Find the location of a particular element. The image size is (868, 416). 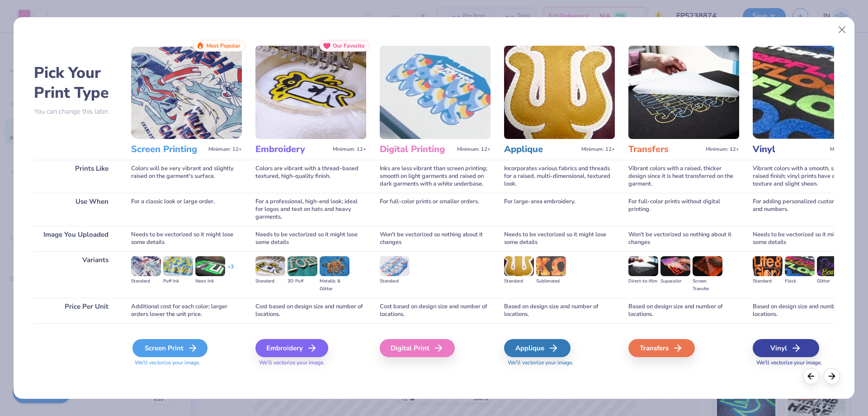

img: Neon Ink is located at coordinates (210, 266).